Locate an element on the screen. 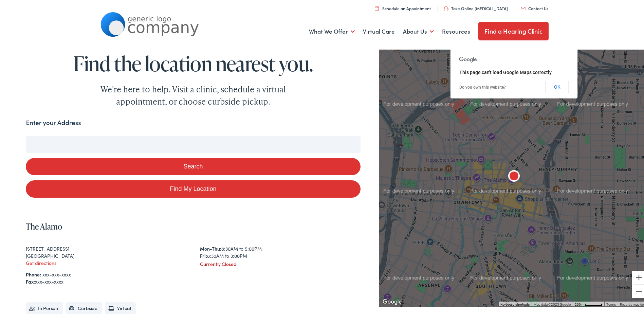 This screenshot has width=644, height=324. a: What We Offer is located at coordinates (332, 30).